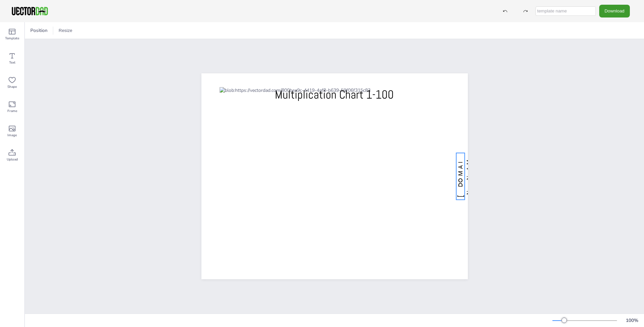  What do you see at coordinates (334, 94) in the screenshot?
I see `span: Multiplication Chart 1-100` at bounding box center [334, 94].